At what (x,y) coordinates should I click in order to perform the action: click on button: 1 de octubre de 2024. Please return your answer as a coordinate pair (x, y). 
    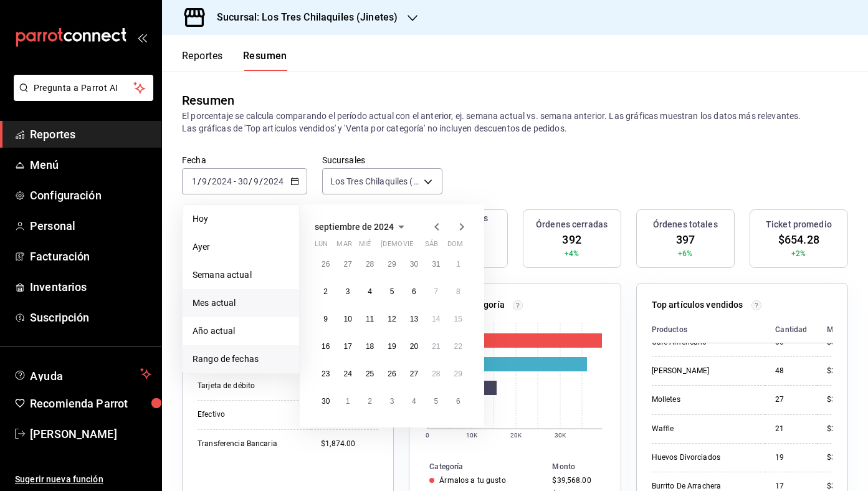
    Looking at the image, I should click on (347, 401).